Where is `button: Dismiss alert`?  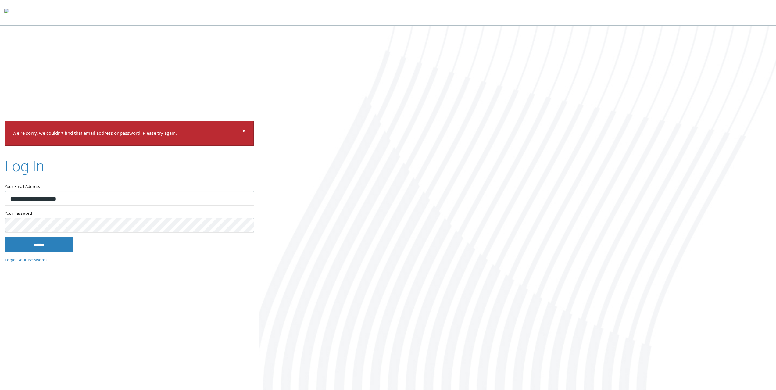 button: Dismiss alert is located at coordinates (244, 132).